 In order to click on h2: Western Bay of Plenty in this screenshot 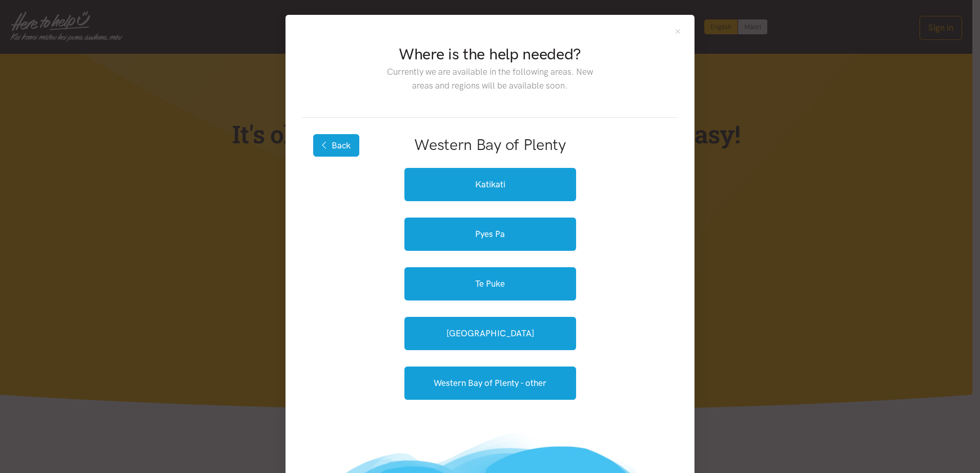, I will do `click(490, 145)`.